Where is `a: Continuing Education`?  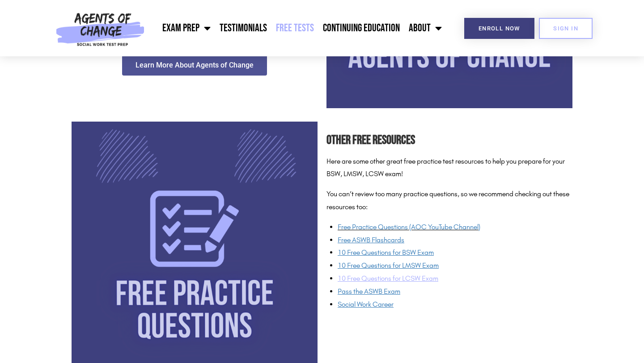 a: Continuing Education is located at coordinates (362, 28).